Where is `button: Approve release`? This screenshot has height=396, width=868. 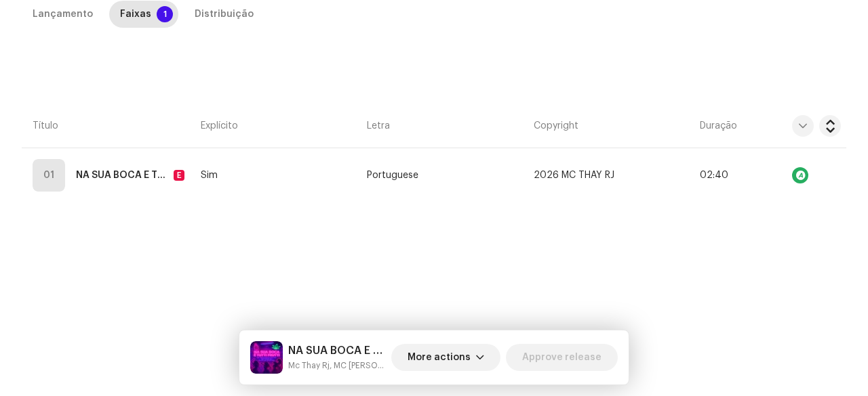 button: Approve release is located at coordinates (561, 358).